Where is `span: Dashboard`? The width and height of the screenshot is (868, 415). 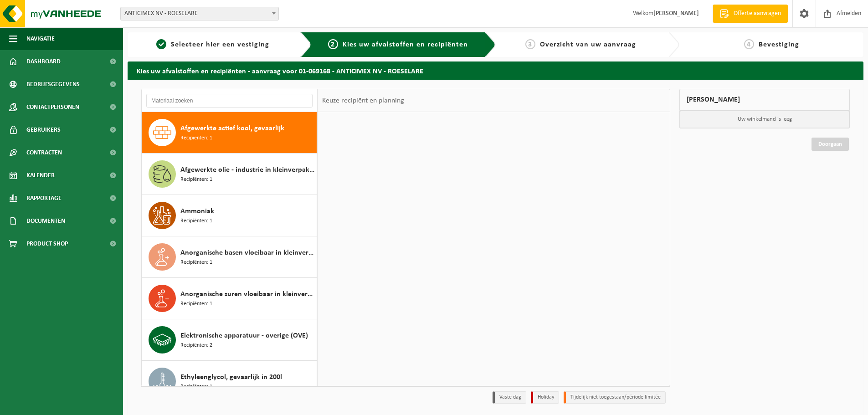 span: Dashboard is located at coordinates (43, 61).